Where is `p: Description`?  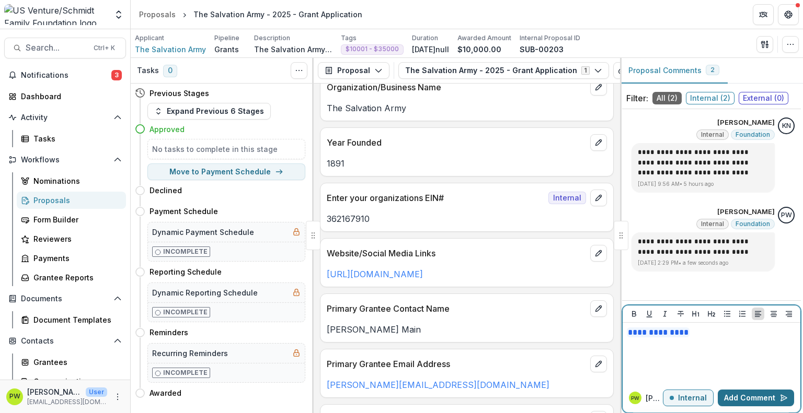
p: Description is located at coordinates (272, 38).